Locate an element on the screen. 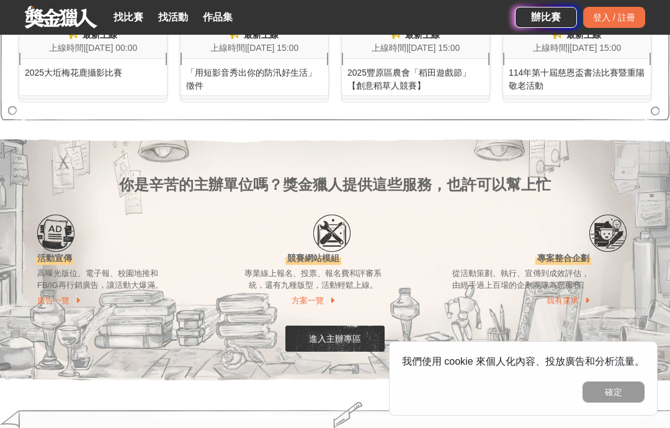  div: 「用短影音秀出你的防汛好生活」徵件 is located at coordinates (254, 76).